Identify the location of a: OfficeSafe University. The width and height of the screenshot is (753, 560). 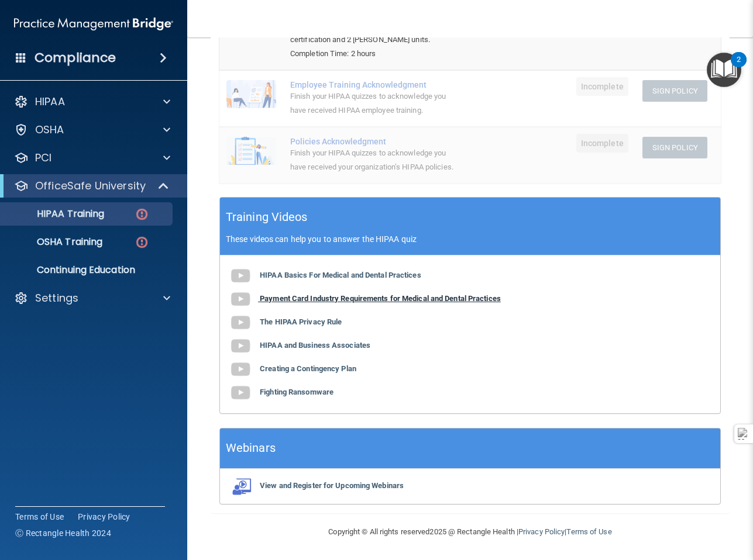
(92, 186).